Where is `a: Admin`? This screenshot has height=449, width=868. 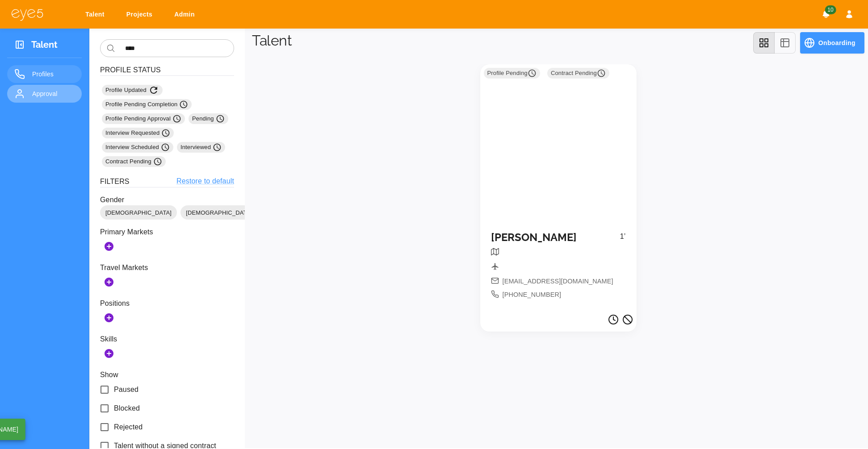 a: Admin is located at coordinates (185, 14).